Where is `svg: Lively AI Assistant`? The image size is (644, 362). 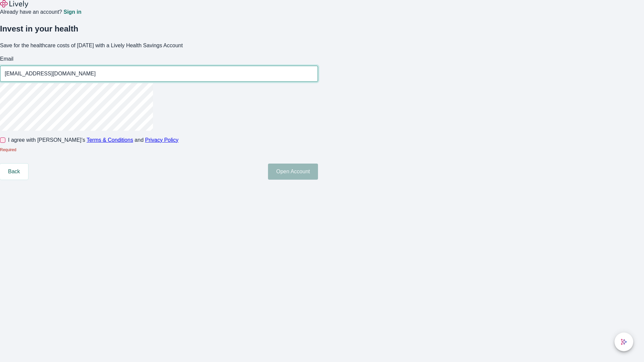 svg: Lively AI Assistant is located at coordinates (624, 342).